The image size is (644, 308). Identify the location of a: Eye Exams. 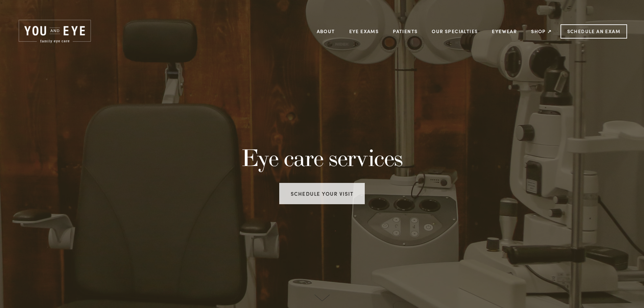
(364, 31).